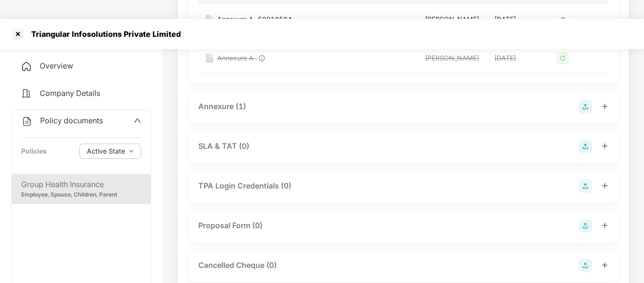 This screenshot has width=644, height=283. Describe the element at coordinates (81, 195) in the screenshot. I see `div: Employee, Spouse, Children, Parent` at that location.